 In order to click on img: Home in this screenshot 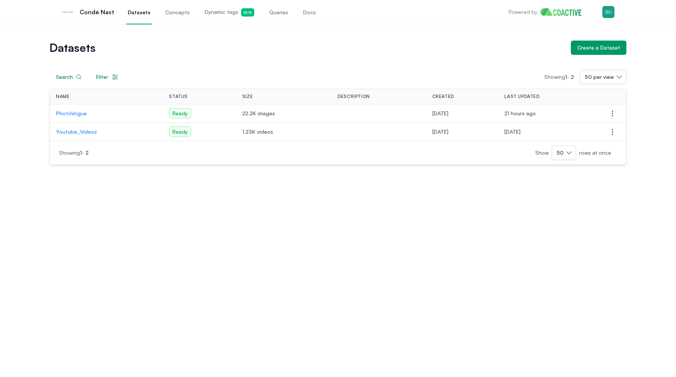, I will do `click(564, 12)`.